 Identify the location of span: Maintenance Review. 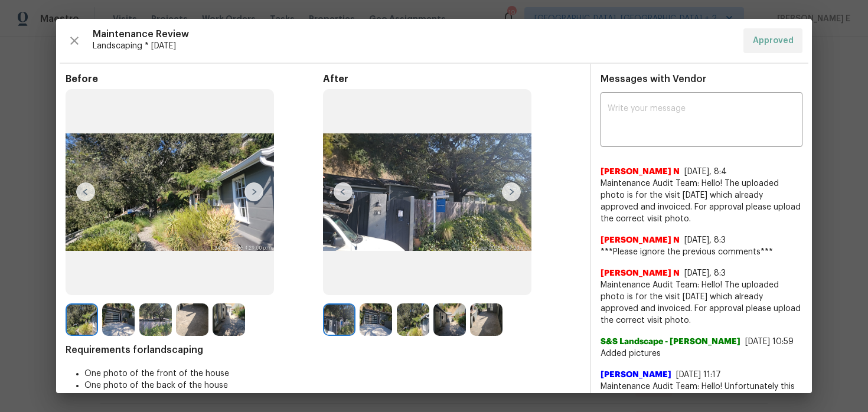
(413, 34).